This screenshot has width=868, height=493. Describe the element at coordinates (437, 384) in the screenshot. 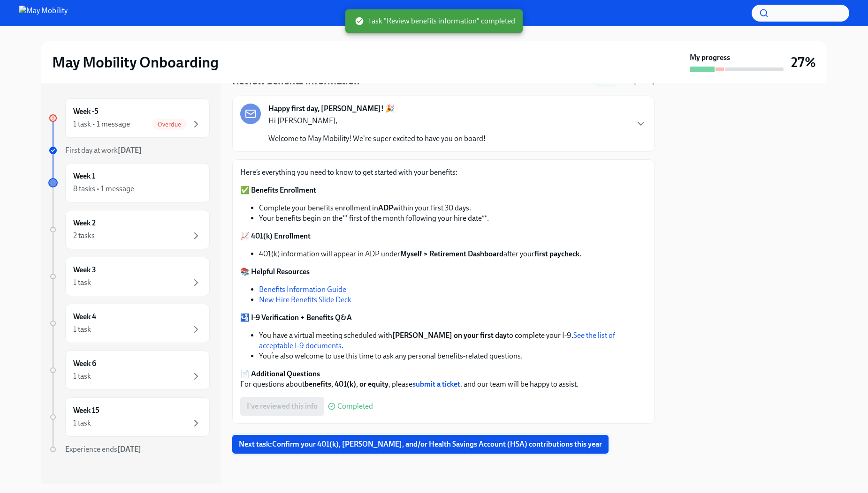

I see `a: submit a ticket` at that location.